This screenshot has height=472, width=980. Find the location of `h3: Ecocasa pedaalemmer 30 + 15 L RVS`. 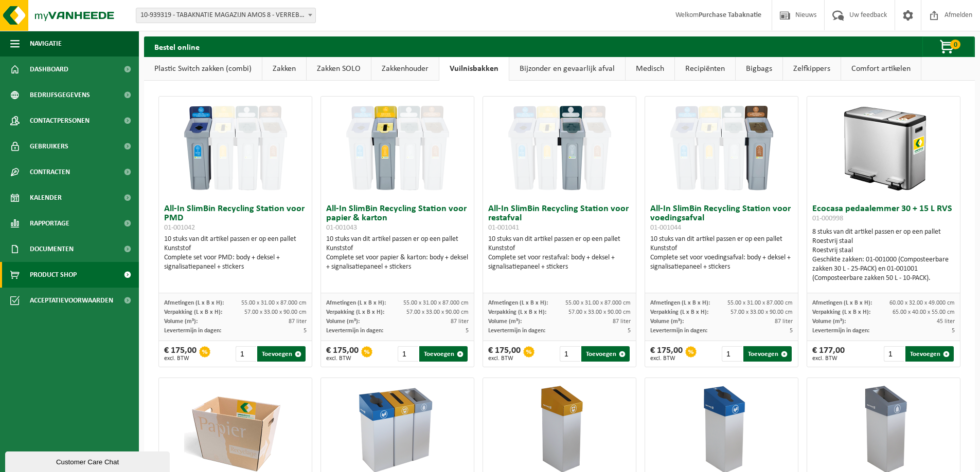

h3: Ecocasa pedaalemmer 30 + 15 L RVS is located at coordinates (883, 215).